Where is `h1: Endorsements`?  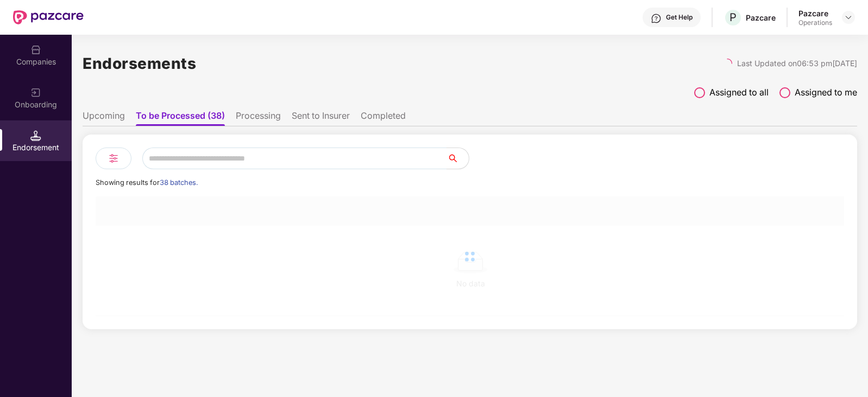 h1: Endorsements is located at coordinates (139, 63).